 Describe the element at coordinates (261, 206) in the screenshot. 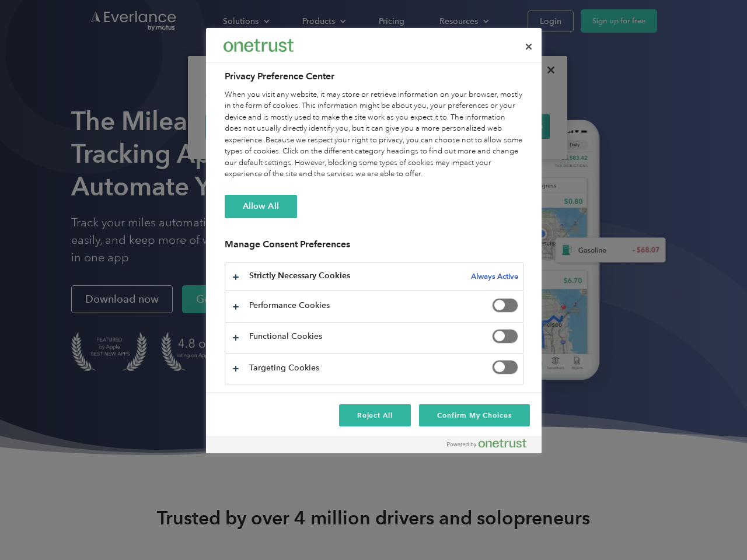

I see `button: Allow All` at that location.